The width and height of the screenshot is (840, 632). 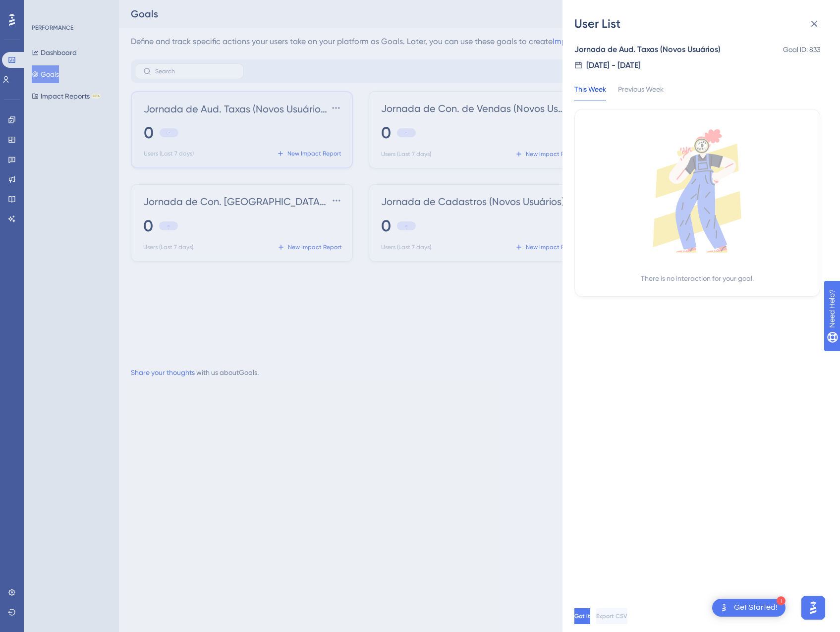 I want to click on div: Open Get Started! checklist, remaining modules: 1, so click(x=749, y=607).